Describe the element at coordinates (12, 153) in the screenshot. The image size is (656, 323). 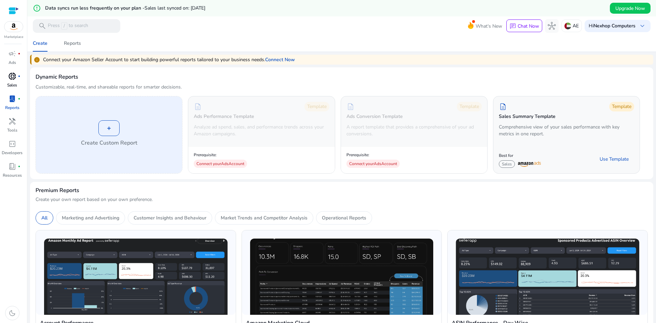
I see `p: Developers` at that location.